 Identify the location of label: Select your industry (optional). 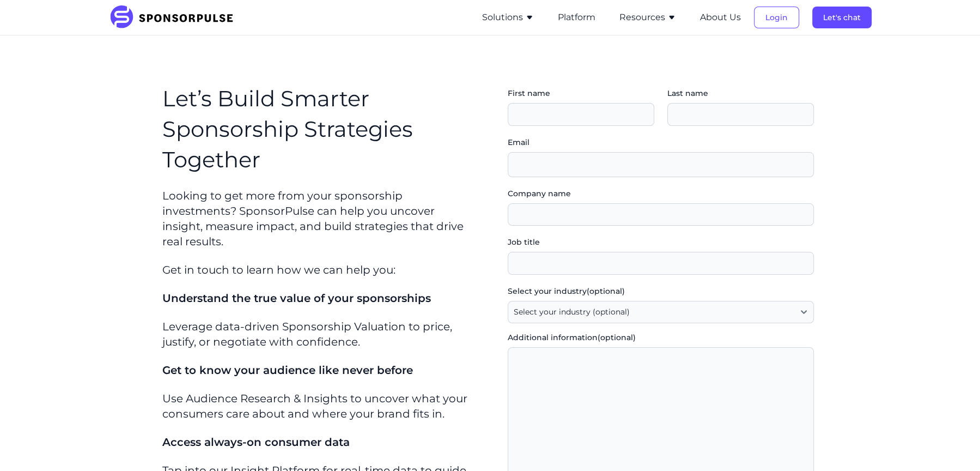
(661, 291).